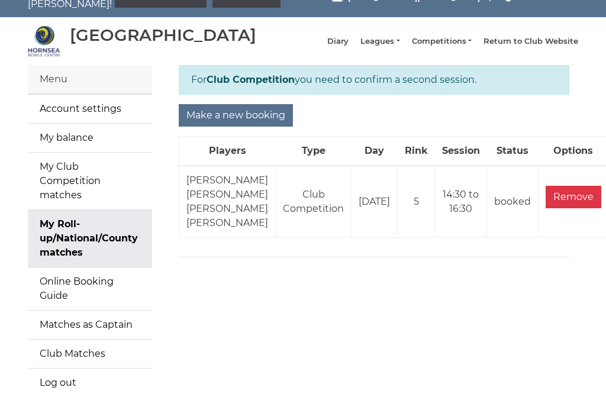 This screenshot has height=413, width=606. Describe the element at coordinates (380, 42) in the screenshot. I see `a: Leagues` at that location.